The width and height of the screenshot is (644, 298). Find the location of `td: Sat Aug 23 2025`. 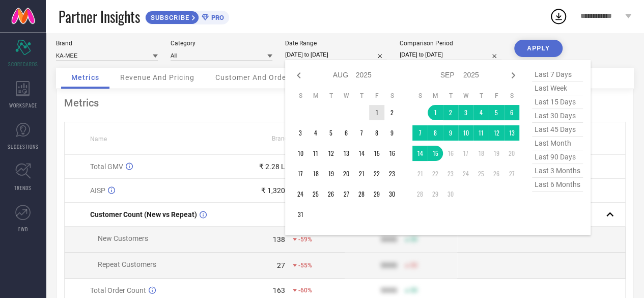

td: Sat Aug 23 2025 is located at coordinates (392, 173).